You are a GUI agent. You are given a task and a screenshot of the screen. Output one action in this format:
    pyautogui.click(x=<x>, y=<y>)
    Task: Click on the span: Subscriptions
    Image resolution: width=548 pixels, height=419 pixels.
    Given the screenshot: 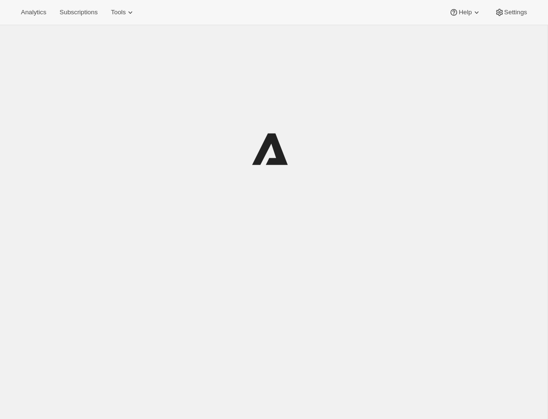 What is the action you would take?
    pyautogui.click(x=78, y=12)
    